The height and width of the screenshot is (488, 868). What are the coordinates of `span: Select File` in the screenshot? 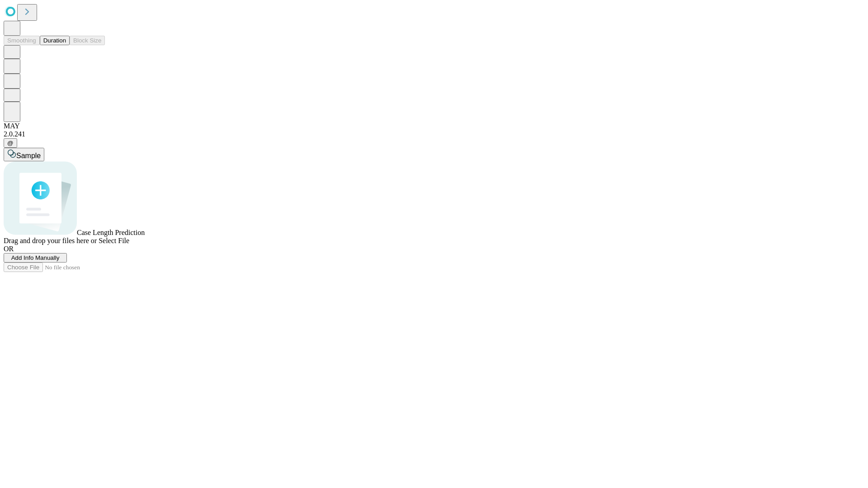 It's located at (114, 240).